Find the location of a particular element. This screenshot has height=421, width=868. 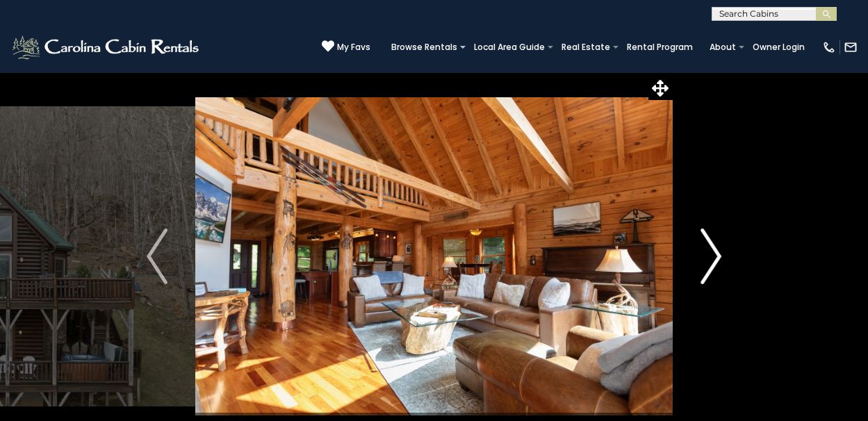

a: Owner Login is located at coordinates (778, 47).